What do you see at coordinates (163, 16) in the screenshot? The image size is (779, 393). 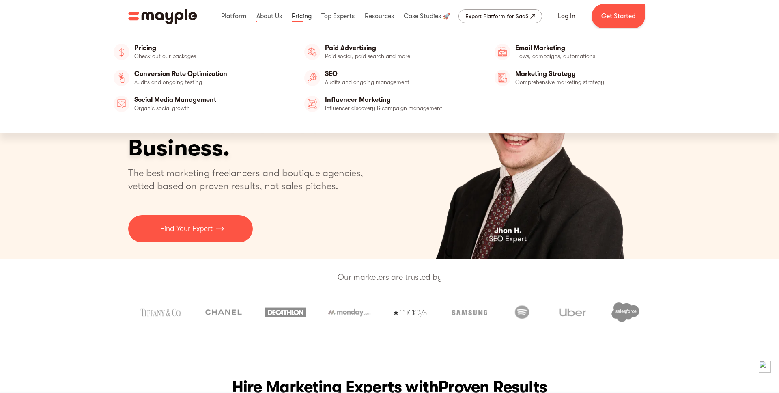 I see `img: Mayple logo` at bounding box center [163, 16].